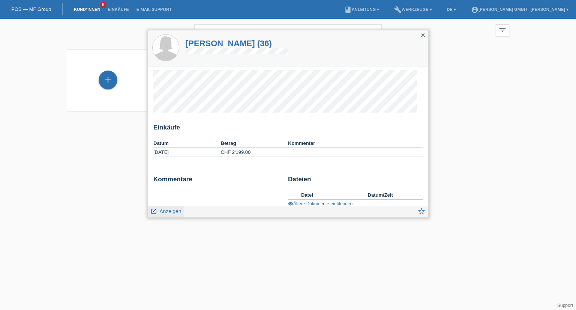  Describe the element at coordinates (452, 9) in the screenshot. I see `a: DE ▾` at that location.